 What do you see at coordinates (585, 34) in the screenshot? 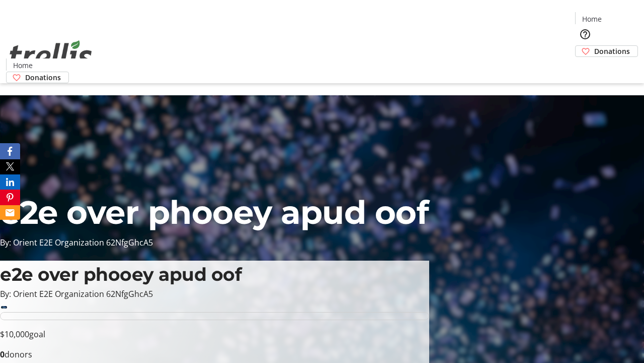
I see `button: Help` at bounding box center [585, 34].